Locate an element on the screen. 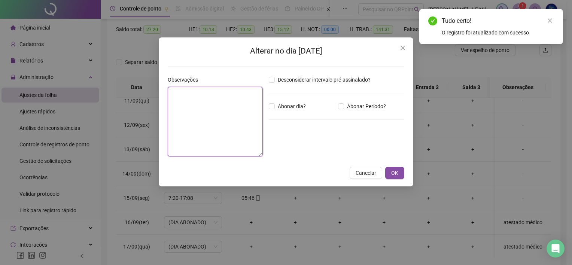 Image resolution: width=572 pixels, height=265 pixels. span: check-circle is located at coordinates (433, 21).